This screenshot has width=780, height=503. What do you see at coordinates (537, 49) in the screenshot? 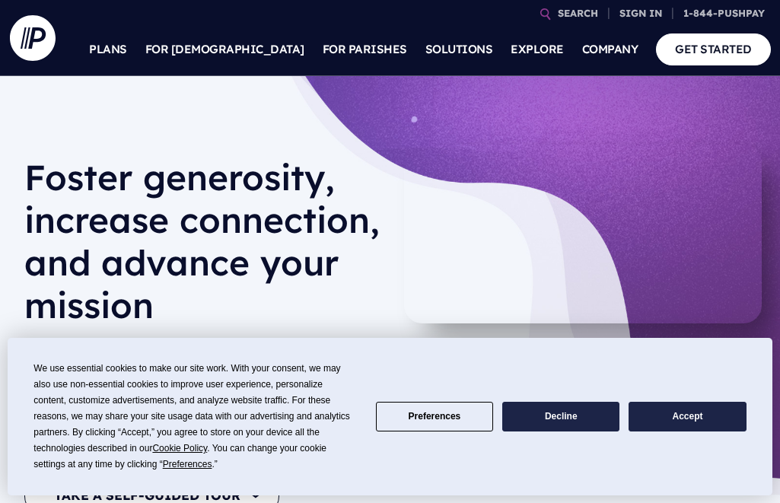
I see `a: EXPLORE` at bounding box center [537, 49].